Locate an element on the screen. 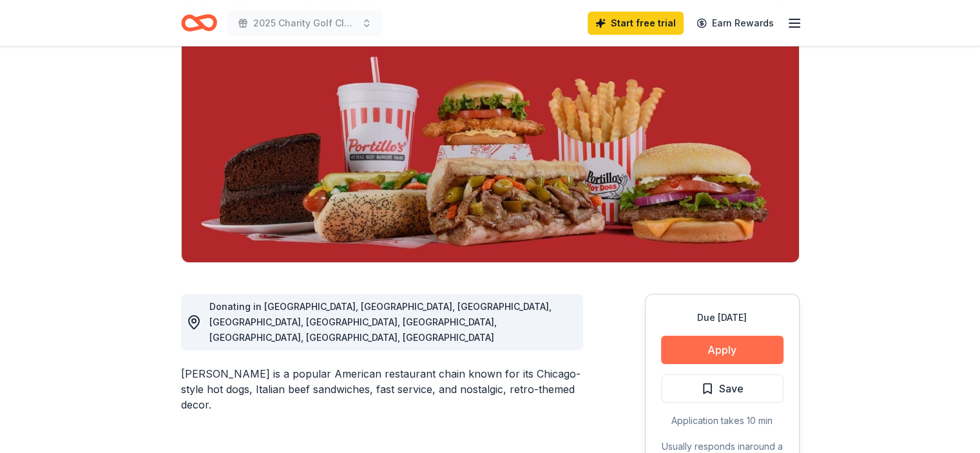 This screenshot has height=453, width=980. img: Image for Portillo's is located at coordinates (490, 139).